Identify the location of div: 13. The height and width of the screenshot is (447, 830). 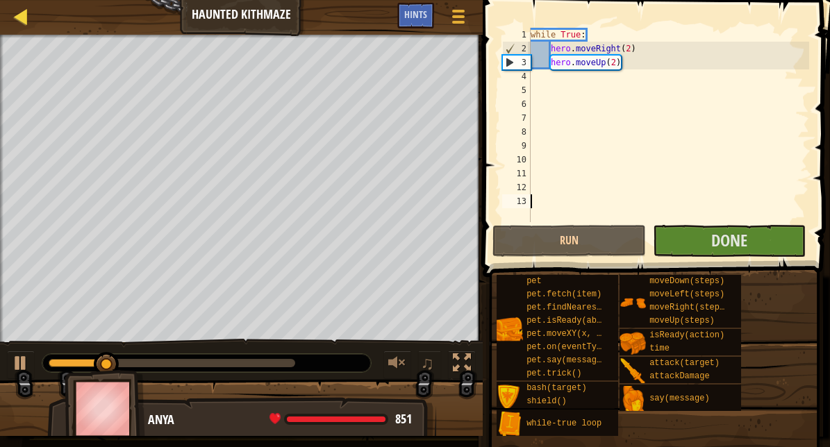
(516, 202).